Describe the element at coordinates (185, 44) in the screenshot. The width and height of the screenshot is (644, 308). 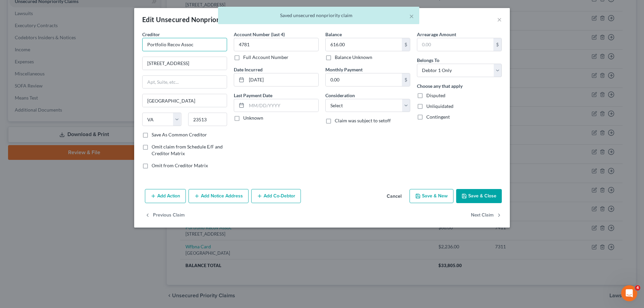
I see `input: Search creditor by name...` at that location.